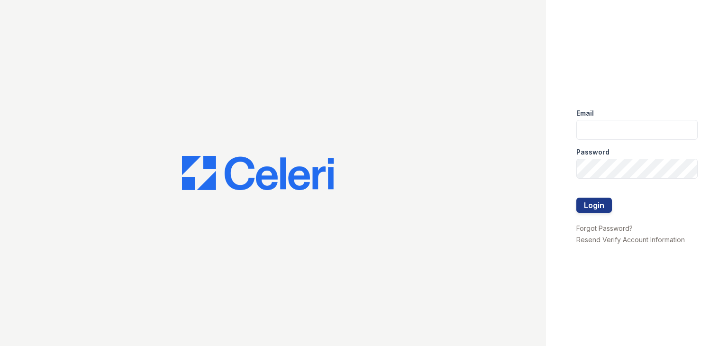 The width and height of the screenshot is (728, 346). I want to click on img: CE_Logo_Blue-a8612792a0a2168367f1c8372b55b34899dd931a85d93a1a3d3e32e68fde9ad4.png, so click(258, 173).